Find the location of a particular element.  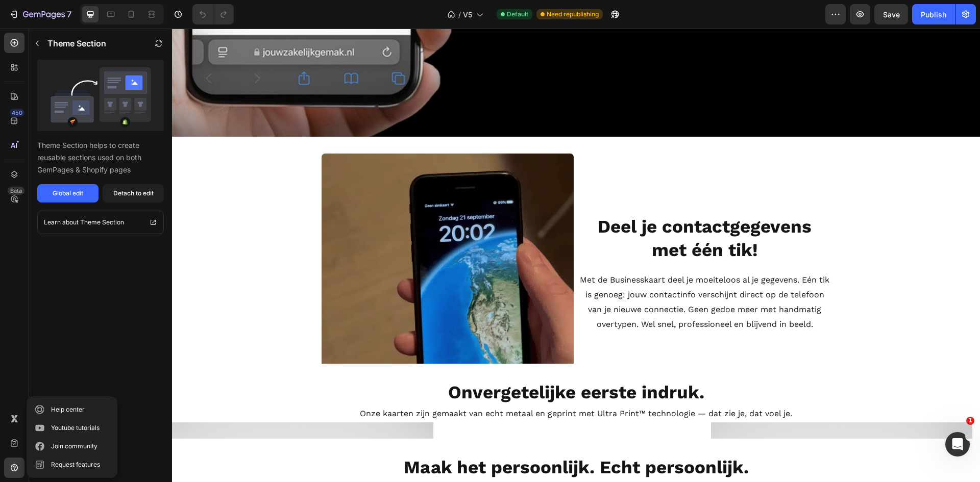

button: Publish is located at coordinates (933, 14).